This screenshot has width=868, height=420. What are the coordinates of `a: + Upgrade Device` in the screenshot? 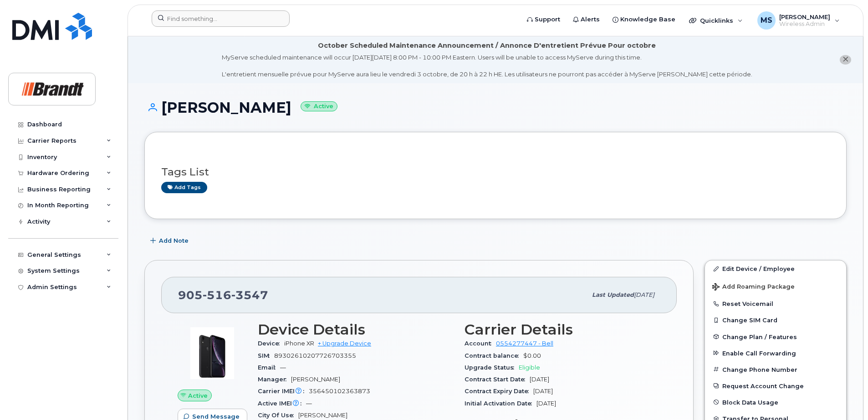 It's located at (344, 343).